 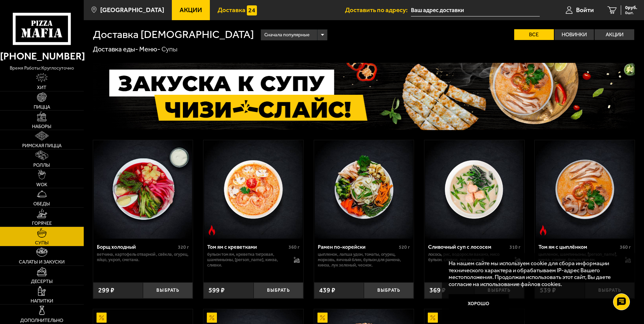 I want to click on span: 599 ₽, so click(x=216, y=291).